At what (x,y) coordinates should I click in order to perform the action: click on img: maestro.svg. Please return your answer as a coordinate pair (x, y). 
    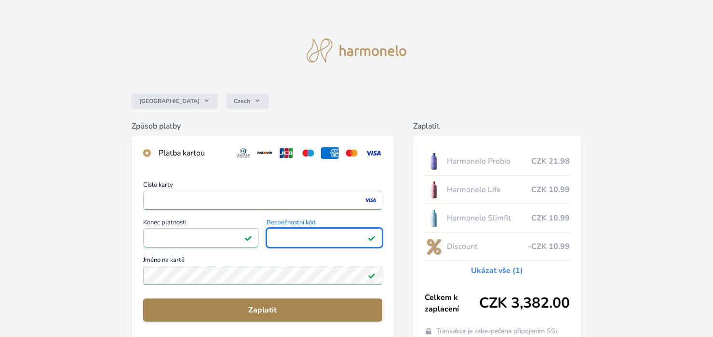
    Looking at the image, I should click on (308, 153).